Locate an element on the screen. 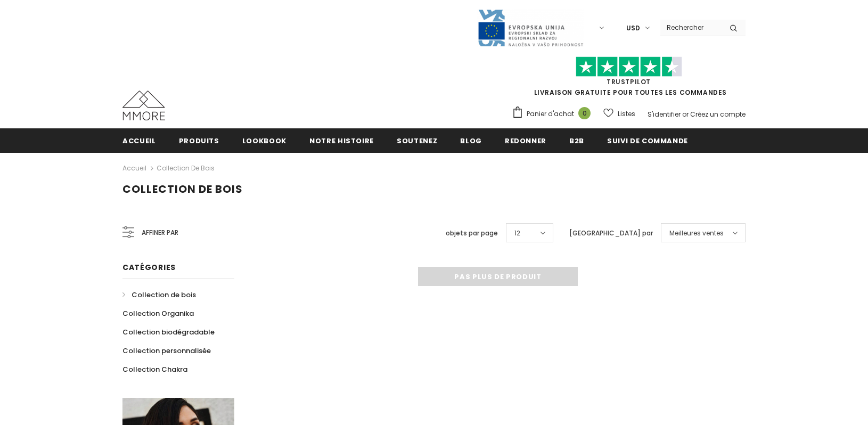 The image size is (868, 425). span: Meilleures ventes is located at coordinates (697, 233).